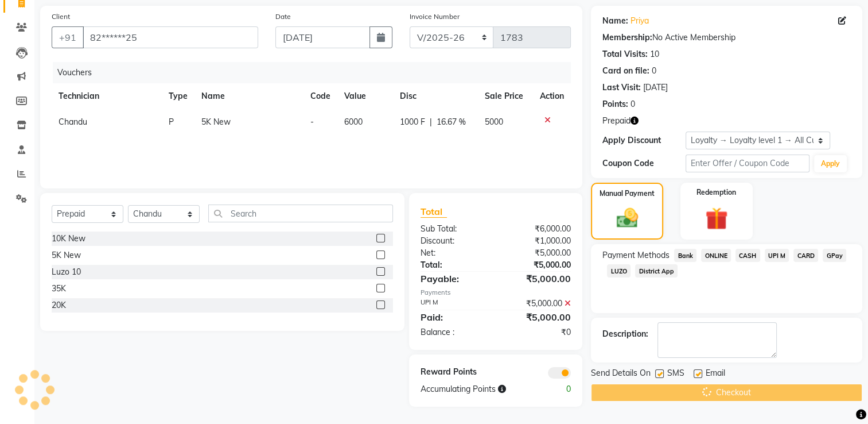 The image size is (868, 424). I want to click on div: Payments, so click(496, 292).